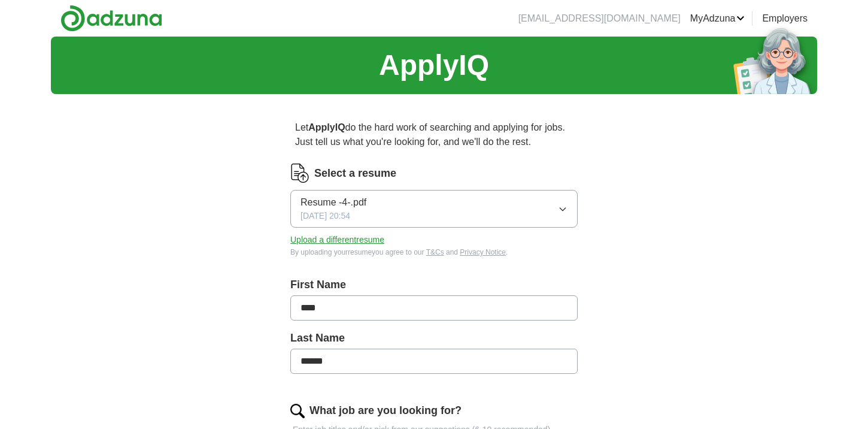 This screenshot has height=429, width=868. What do you see at coordinates (297, 411) in the screenshot?
I see `img: search.png` at bounding box center [297, 411].